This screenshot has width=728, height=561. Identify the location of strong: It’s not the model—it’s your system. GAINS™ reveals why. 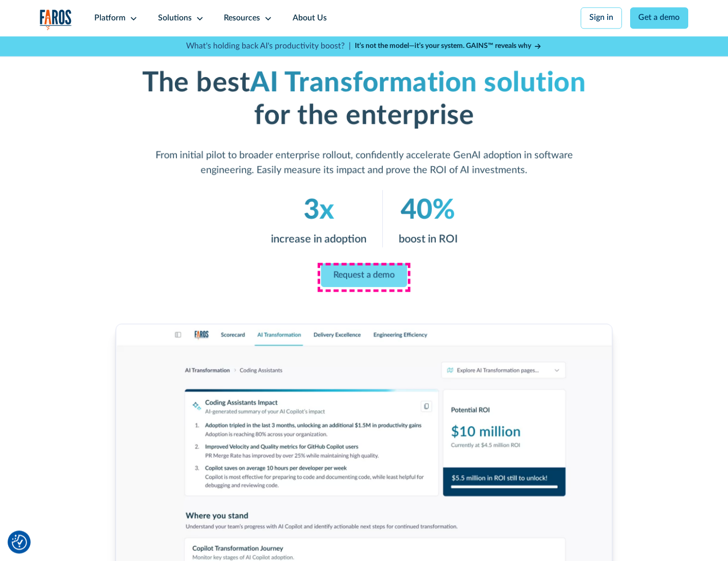
(443, 45).